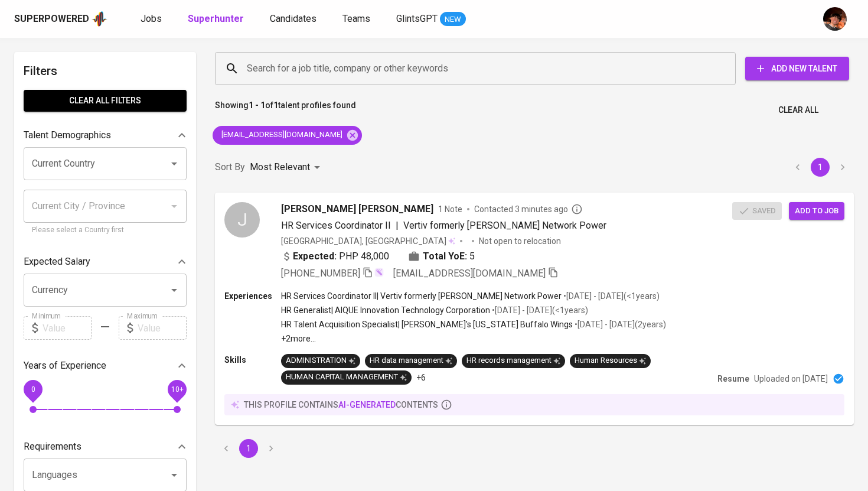 This screenshot has height=491, width=868. I want to click on div: PHP 48,000, so click(335, 256).